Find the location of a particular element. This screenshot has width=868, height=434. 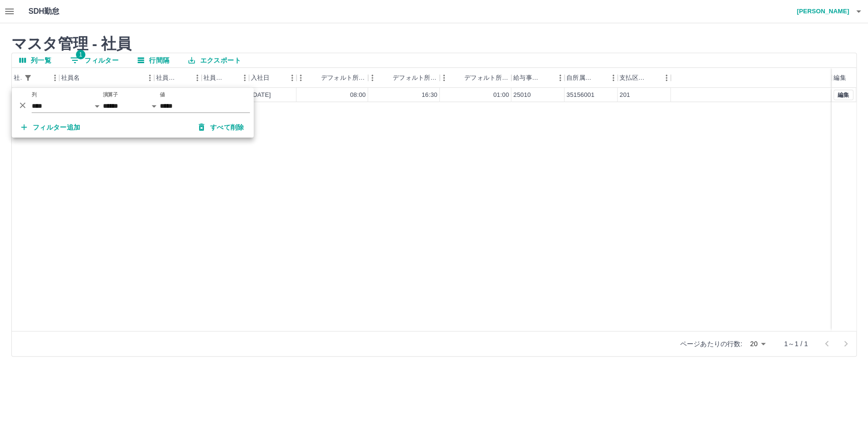

div: 16:30 is located at coordinates (429, 95).